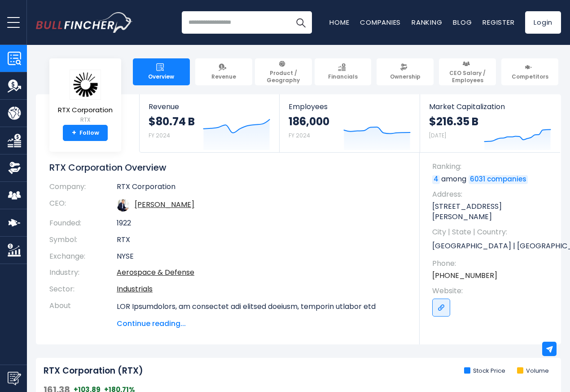 The image size is (570, 392). What do you see at coordinates (161, 77) in the screenshot?
I see `span: Overview` at bounding box center [161, 77].